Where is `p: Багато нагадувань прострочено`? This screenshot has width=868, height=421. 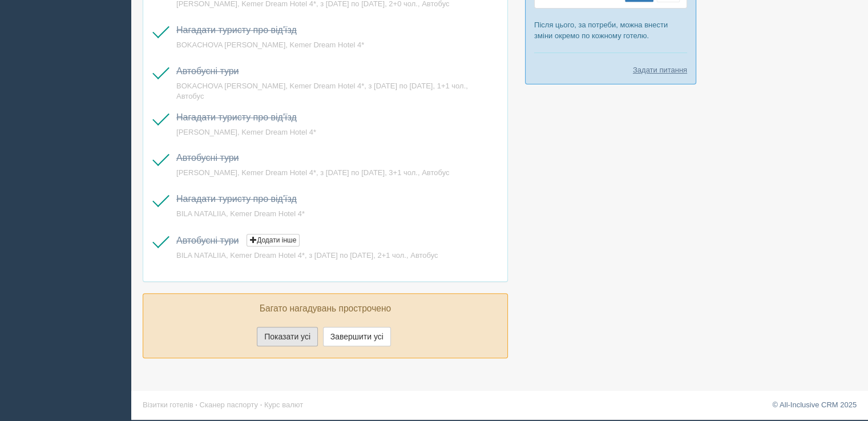
p: Багато нагадувань прострочено is located at coordinates (325, 309).